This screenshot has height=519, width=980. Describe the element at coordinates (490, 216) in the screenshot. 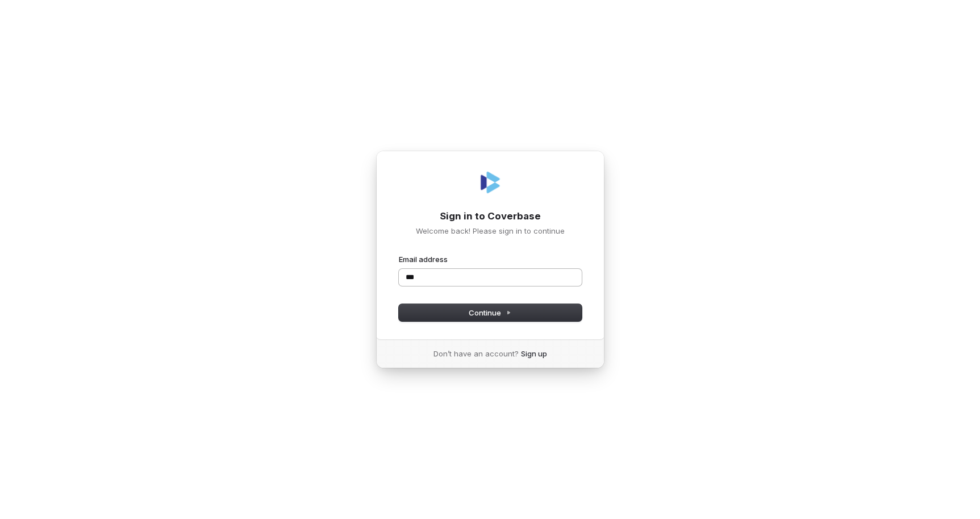

I see `h1: Sign in to Coverbase` at that location.